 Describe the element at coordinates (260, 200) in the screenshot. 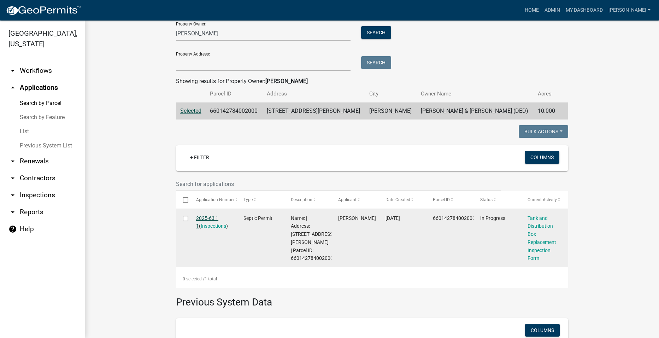

I see `datatable-header-cell: Type` at that location.